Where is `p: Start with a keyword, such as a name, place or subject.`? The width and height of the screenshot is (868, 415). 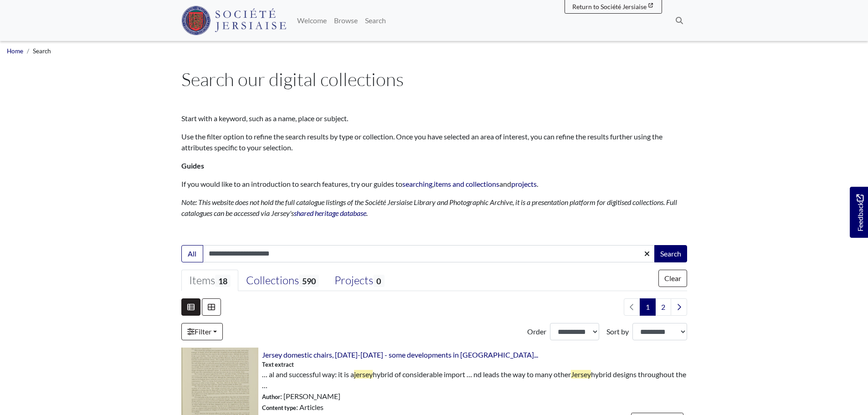
p: Start with a keyword, such as a name, place or subject. is located at coordinates (434, 119).